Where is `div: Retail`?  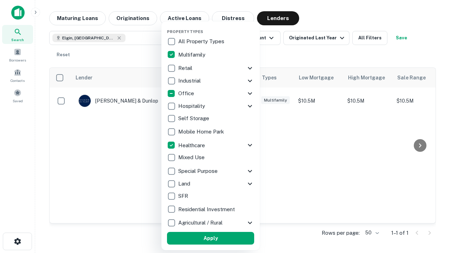 div: Retail is located at coordinates (210, 68).